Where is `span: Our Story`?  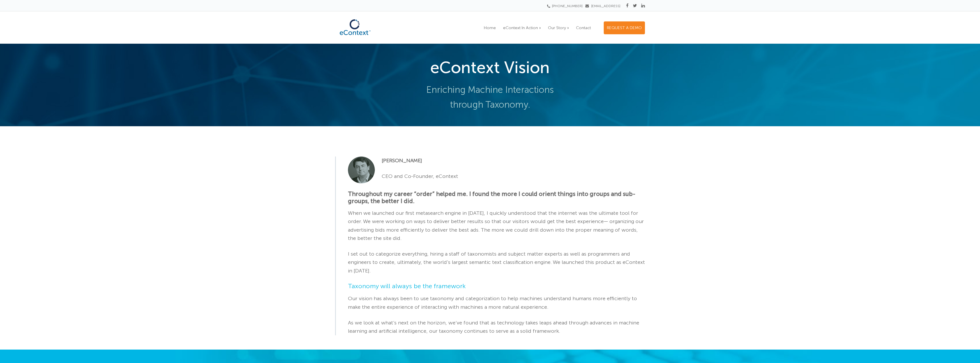 span: Our Story is located at coordinates (557, 28).